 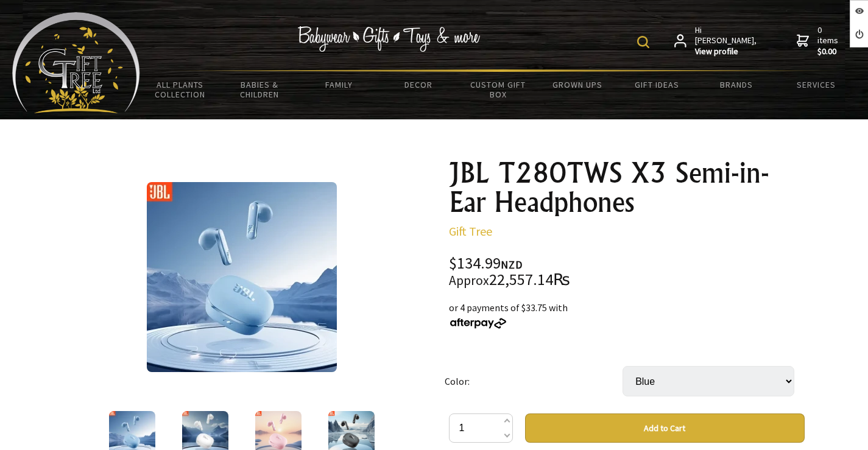 What do you see at coordinates (180, 90) in the screenshot?
I see `a: All Plants Collection` at bounding box center [180, 90].